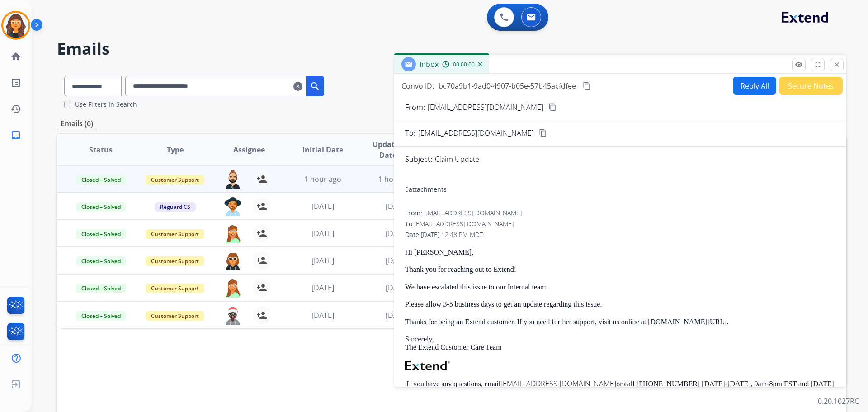 The width and height of the screenshot is (868, 412). Describe the element at coordinates (620, 287) in the screenshot. I see `p: We have escalated this issue to our Internal team.` at that location.